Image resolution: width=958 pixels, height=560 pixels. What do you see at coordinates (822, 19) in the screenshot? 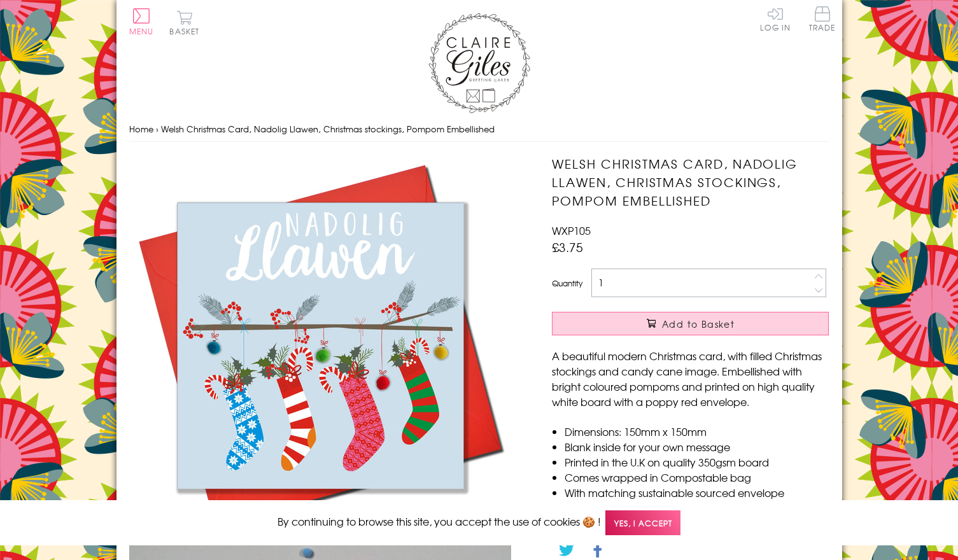
I see `span: Trade` at bounding box center [822, 19].